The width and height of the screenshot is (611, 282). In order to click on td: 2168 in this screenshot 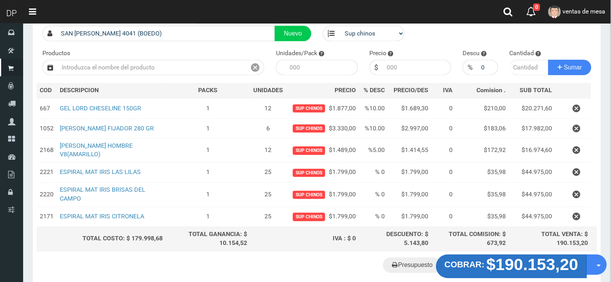, I will do `click(47, 150)`.